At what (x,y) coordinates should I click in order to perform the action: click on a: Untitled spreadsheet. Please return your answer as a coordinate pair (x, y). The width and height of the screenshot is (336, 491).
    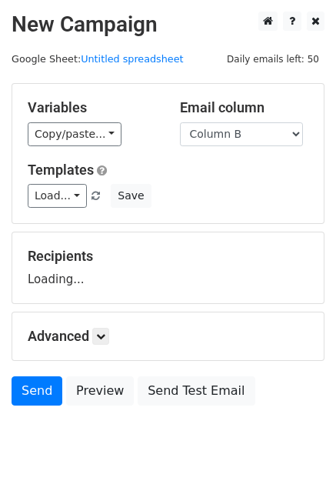
    Looking at the image, I should click on (132, 58).